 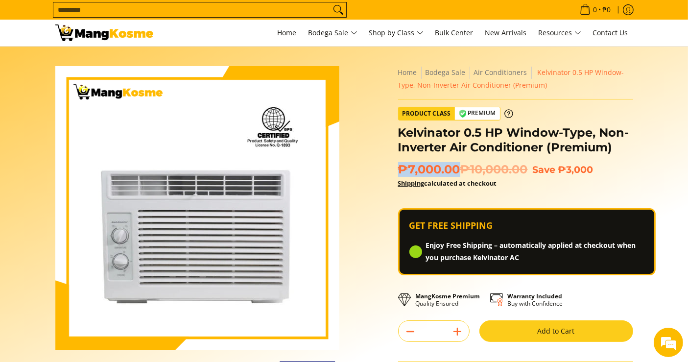 What do you see at coordinates (396, 33) in the screenshot?
I see `a: Shop by Class` at bounding box center [396, 33].